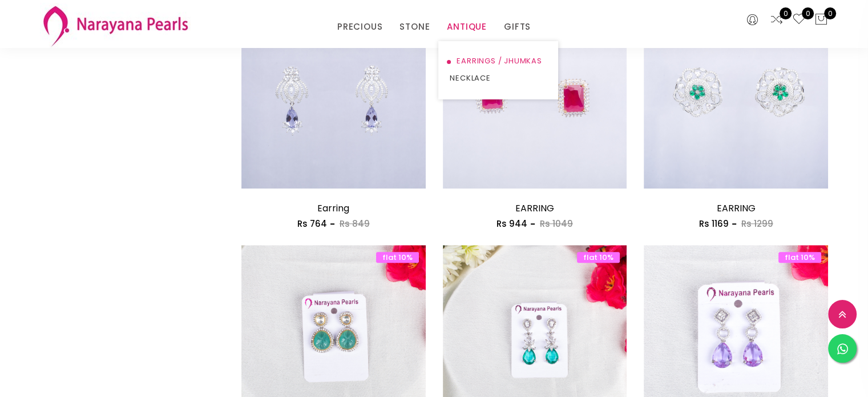 This screenshot has width=868, height=397. Describe the element at coordinates (512, 223) in the screenshot. I see `span: Rs 944` at that location.